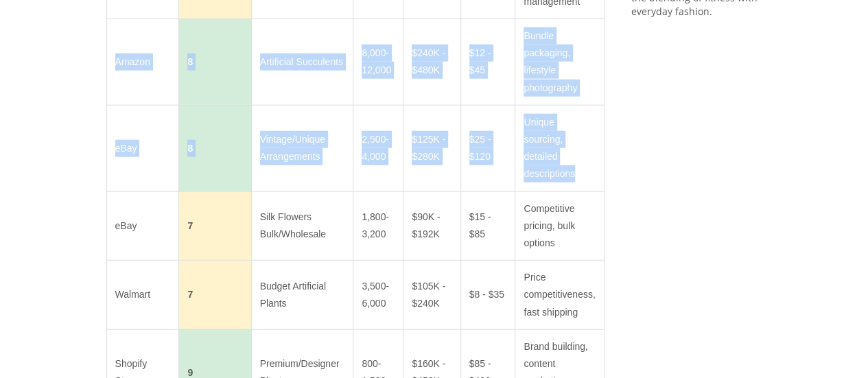  What do you see at coordinates (559, 225) in the screenshot?
I see `td: Competitive pricing, bulk options` at bounding box center [559, 225].